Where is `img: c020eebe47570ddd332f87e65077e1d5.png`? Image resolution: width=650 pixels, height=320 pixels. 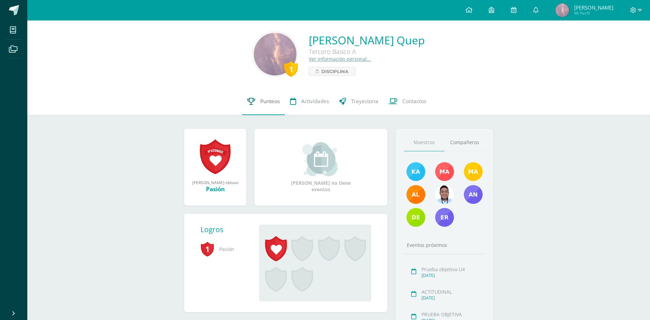
img: c020eebe47570ddd332f87e65077e1d5.png is located at coordinates (445, 172).